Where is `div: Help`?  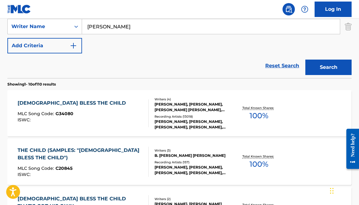
div: Help is located at coordinates (305, 9).